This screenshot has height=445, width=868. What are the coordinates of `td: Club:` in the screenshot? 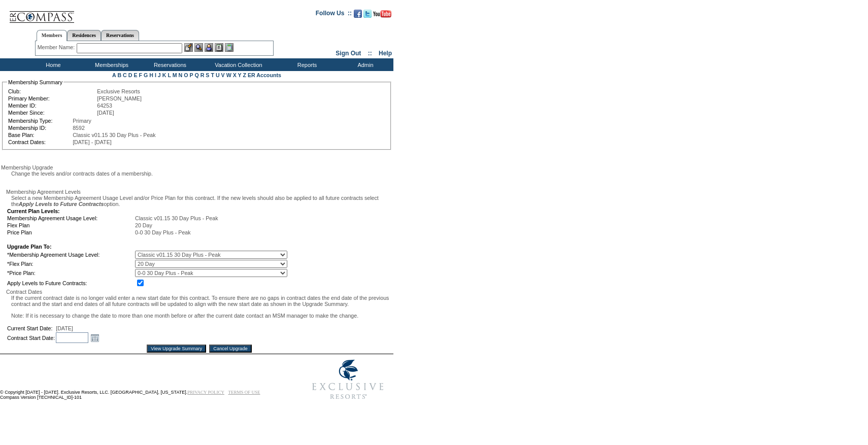 It's located at (52, 91).